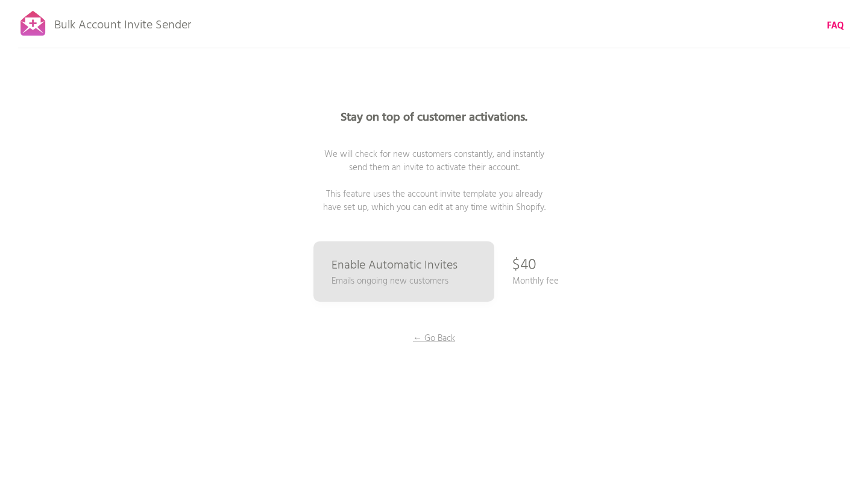 This screenshot has width=868, height=490. I want to click on b: FAQ, so click(836, 26).